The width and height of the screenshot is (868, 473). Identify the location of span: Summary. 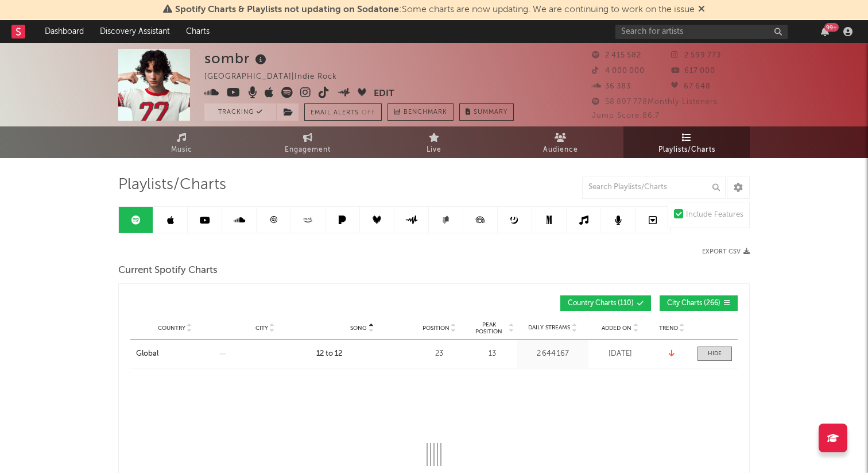
(490, 112).